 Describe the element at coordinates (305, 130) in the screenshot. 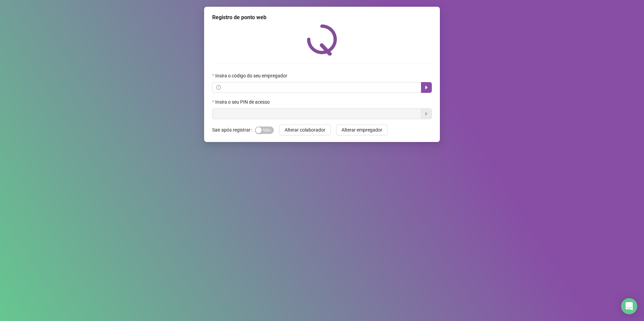

I see `span: Alterar colaborador` at that location.